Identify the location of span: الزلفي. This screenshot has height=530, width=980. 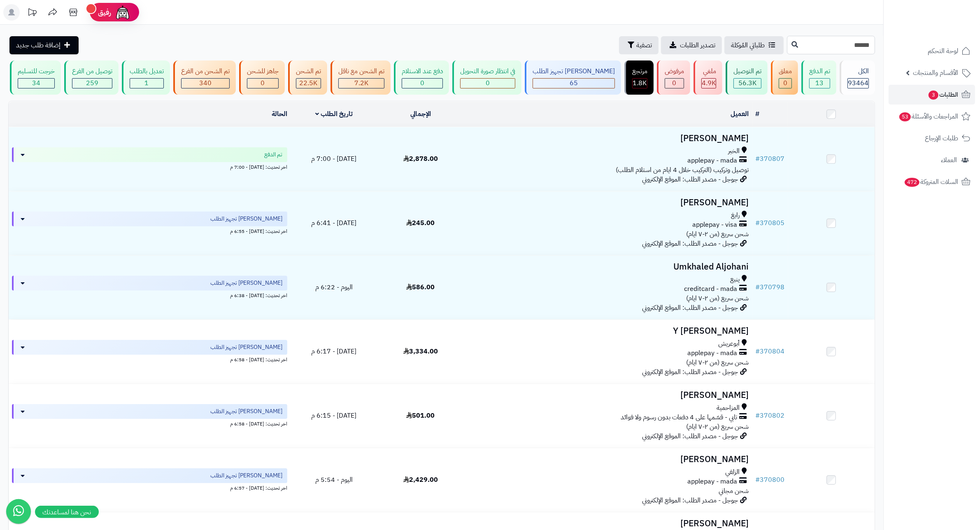
(732, 472).